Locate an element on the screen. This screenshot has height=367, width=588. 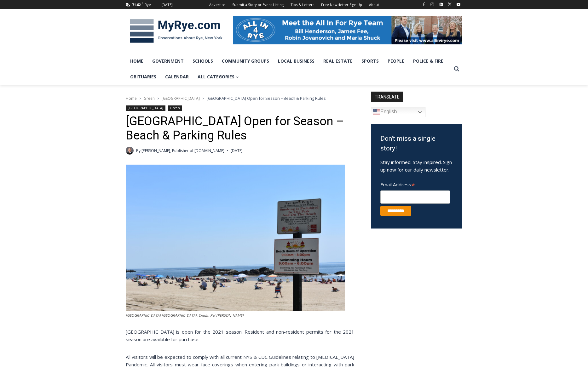
a: Real Estate is located at coordinates (338, 61).